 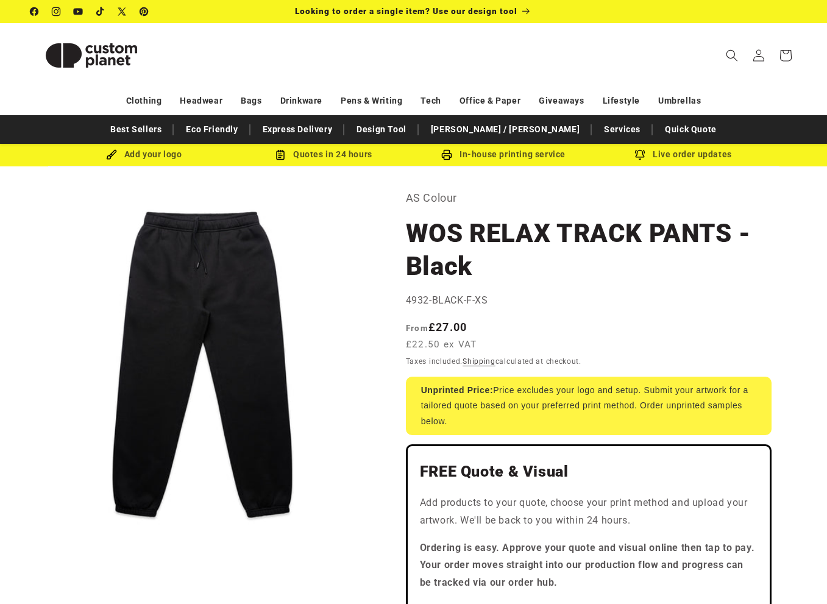 I want to click on div: Chat-Widget, so click(x=725, y=538).